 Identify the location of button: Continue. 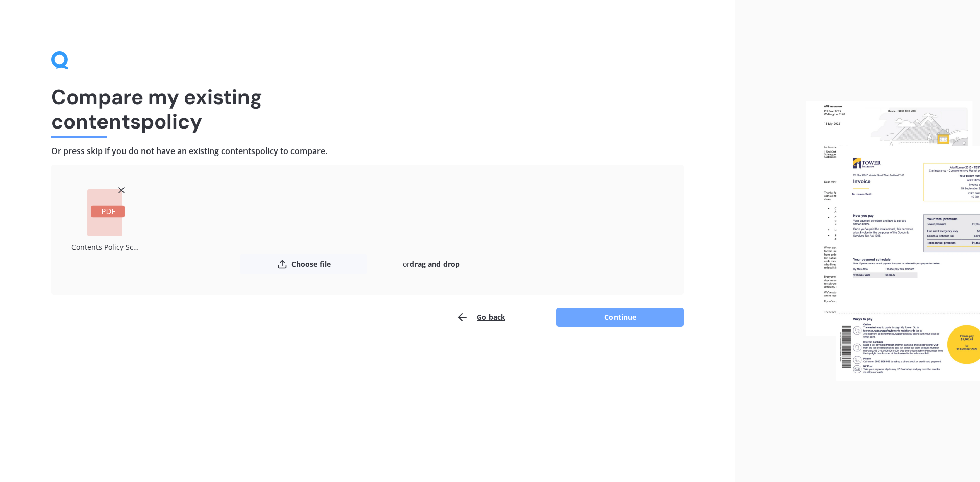
(620, 317).